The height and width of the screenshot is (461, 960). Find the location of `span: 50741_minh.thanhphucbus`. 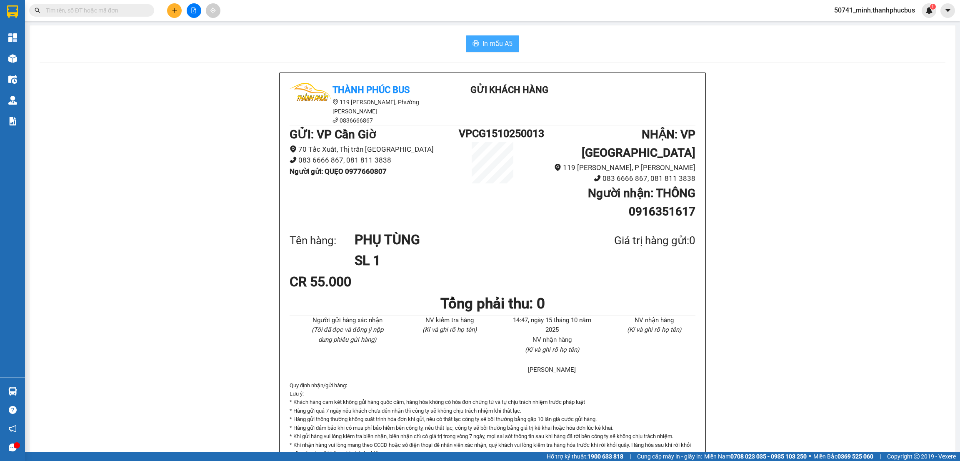

span: 50741_minh.thanhphucbus is located at coordinates (874, 10).